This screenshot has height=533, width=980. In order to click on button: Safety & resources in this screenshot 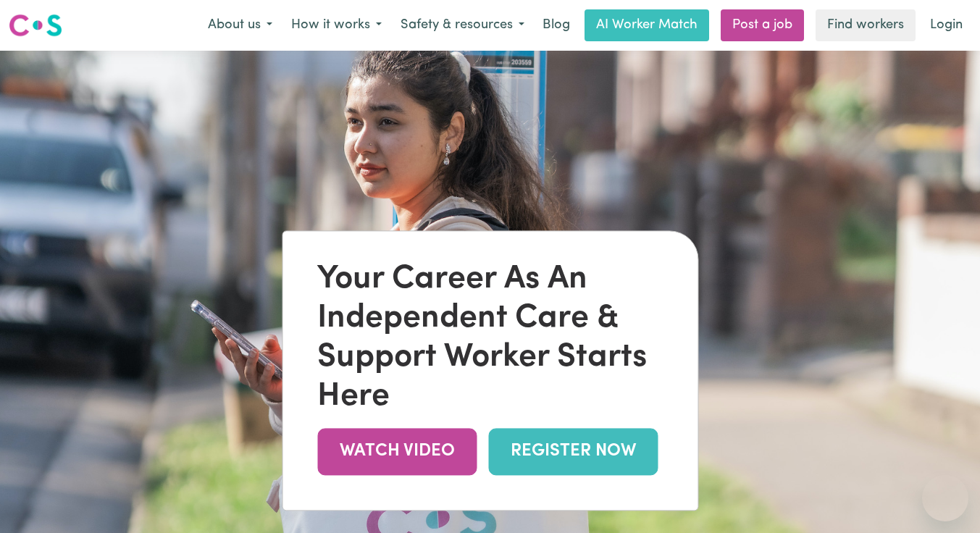, I will do `click(462, 25)`.